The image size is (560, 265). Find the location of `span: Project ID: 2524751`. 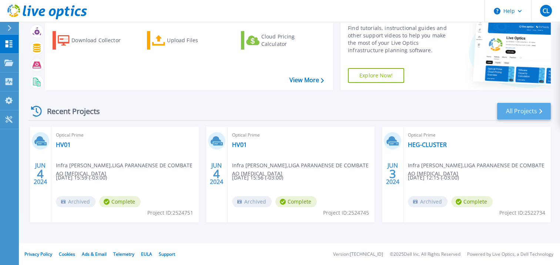

span: Project ID: 2524751 is located at coordinates (170, 213).